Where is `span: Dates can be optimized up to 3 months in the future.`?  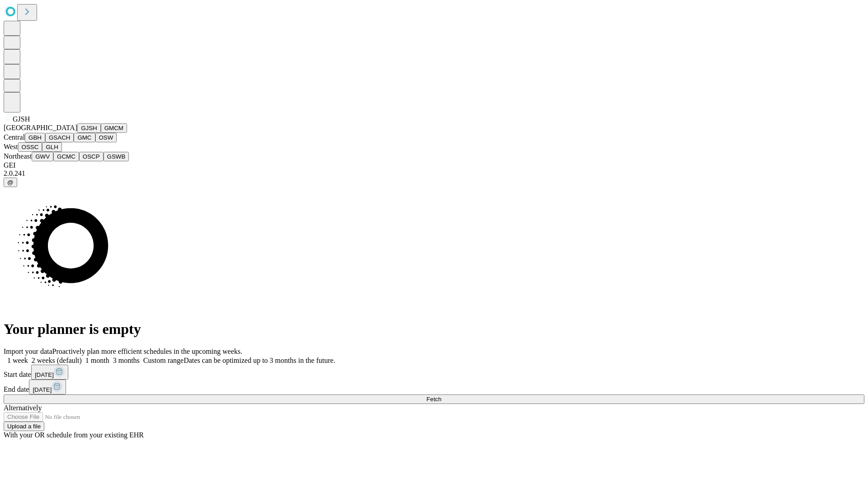 span: Dates can be optimized up to 3 months in the future. is located at coordinates (259, 360).